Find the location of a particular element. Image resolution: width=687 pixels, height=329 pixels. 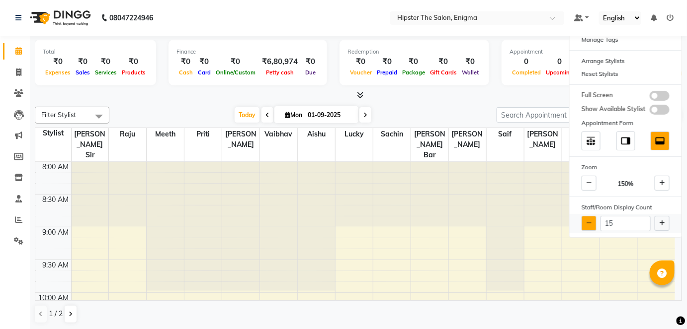

div: Zoom is located at coordinates (625, 167).